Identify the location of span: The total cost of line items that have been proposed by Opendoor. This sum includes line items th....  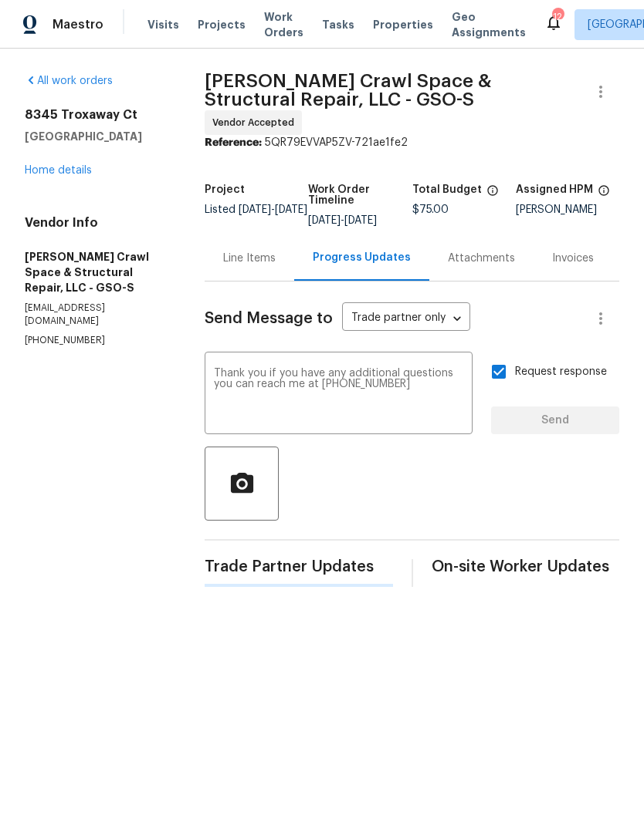
(492, 194).